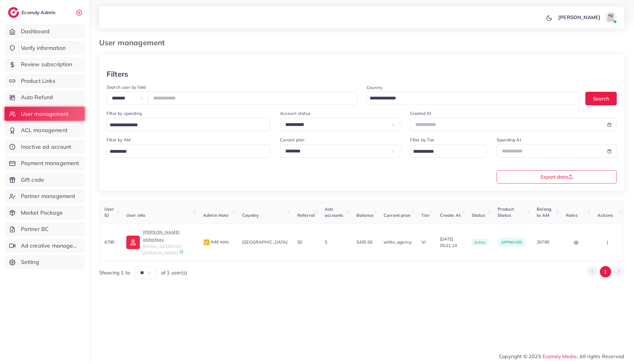  I want to click on button: Go to page 1, so click(606, 271).